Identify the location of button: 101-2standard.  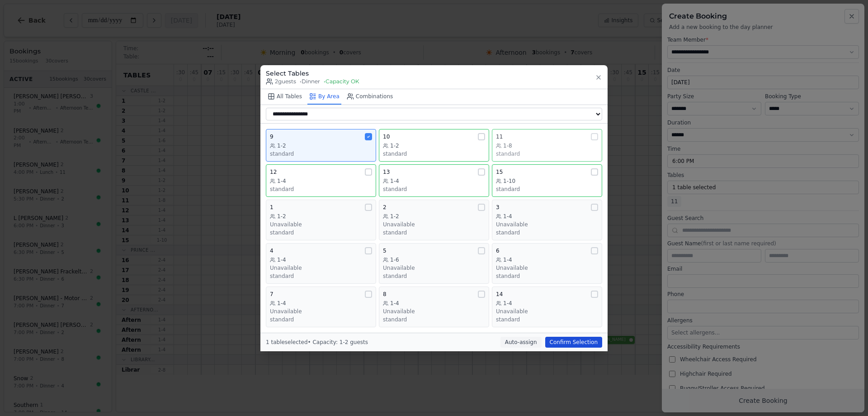
(434, 145).